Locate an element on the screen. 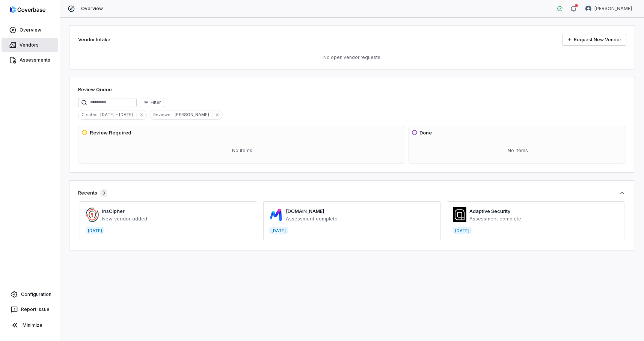 The image size is (644, 341). span: Assessments is located at coordinates (35, 60).